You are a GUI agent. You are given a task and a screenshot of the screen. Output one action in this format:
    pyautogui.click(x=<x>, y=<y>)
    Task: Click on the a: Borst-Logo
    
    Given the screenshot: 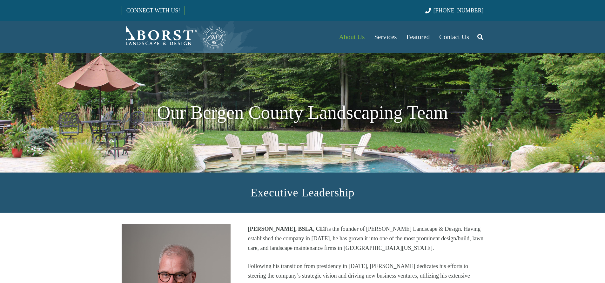 What is the action you would take?
    pyautogui.click(x=174, y=37)
    